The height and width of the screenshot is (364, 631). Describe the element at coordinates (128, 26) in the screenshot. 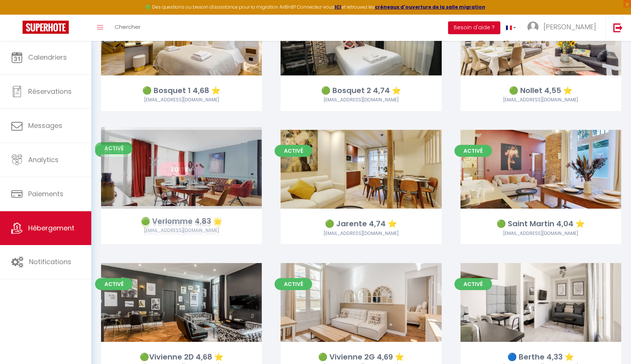

I see `span: Chercher` at that location.